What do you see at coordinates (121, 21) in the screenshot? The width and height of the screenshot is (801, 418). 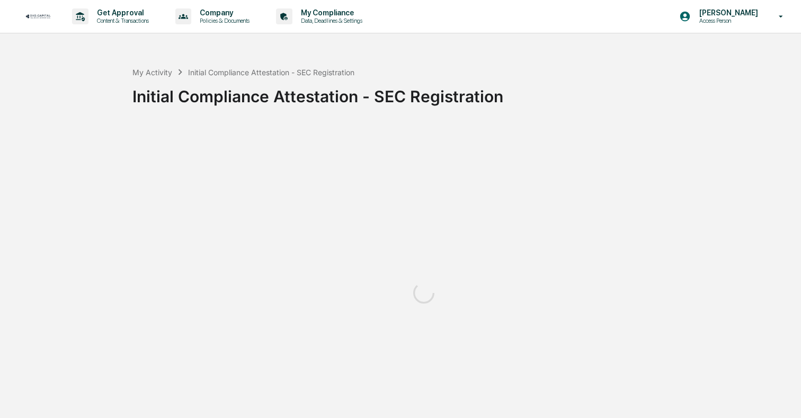 I see `p: Content & Transactions` at bounding box center [121, 21].